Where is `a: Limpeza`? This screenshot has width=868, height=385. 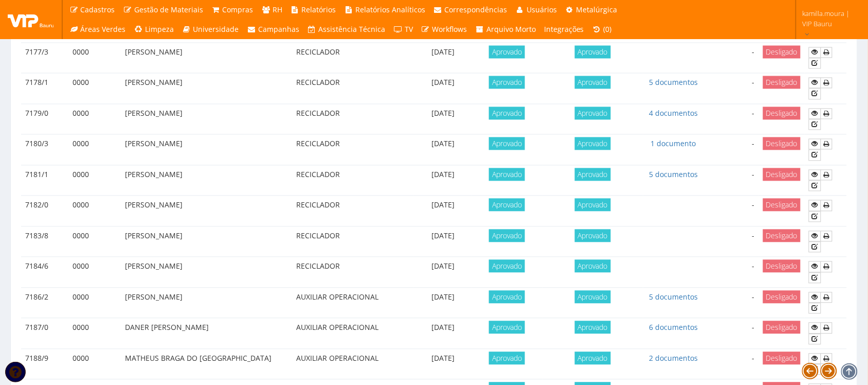
a: Limpeza is located at coordinates (154, 29).